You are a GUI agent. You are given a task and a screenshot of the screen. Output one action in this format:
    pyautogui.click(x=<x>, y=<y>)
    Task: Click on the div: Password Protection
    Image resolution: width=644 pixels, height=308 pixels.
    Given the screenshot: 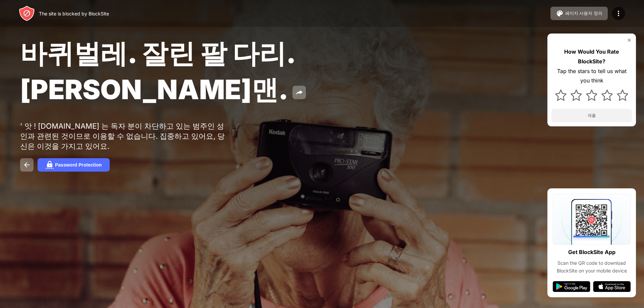 What is the action you would take?
    pyautogui.click(x=78, y=165)
    